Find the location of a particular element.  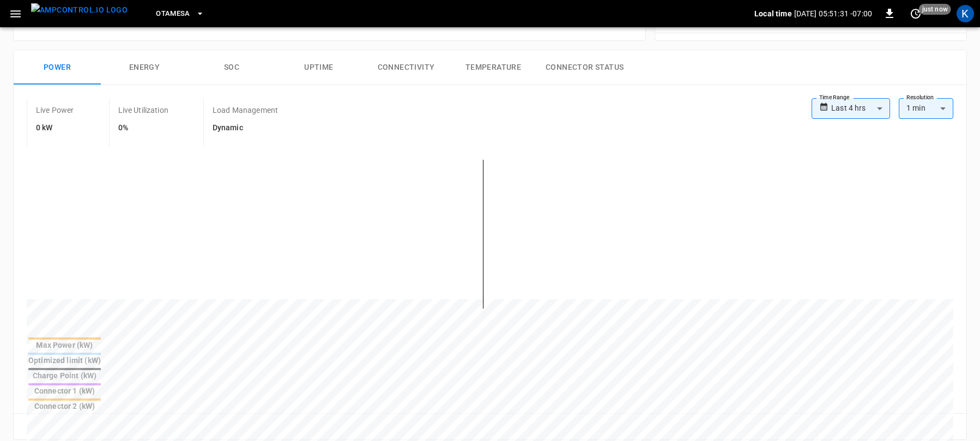

button: Energy is located at coordinates (145, 68).